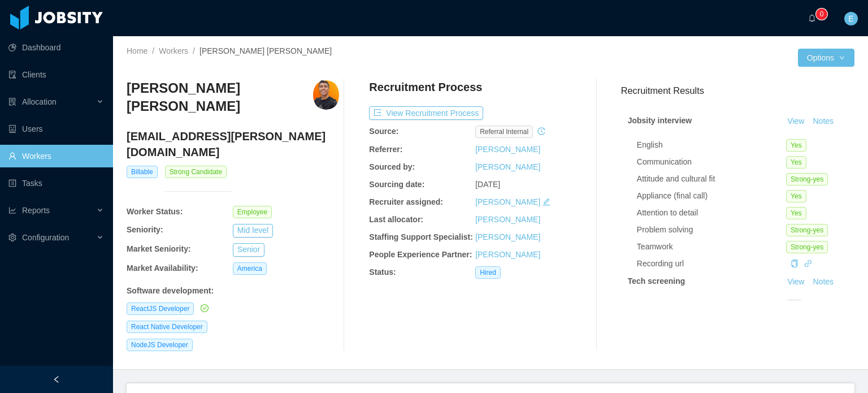 The width and height of the screenshot is (868, 393). Describe the element at coordinates (154, 212) in the screenshot. I see `b: Worker Status:` at that location.